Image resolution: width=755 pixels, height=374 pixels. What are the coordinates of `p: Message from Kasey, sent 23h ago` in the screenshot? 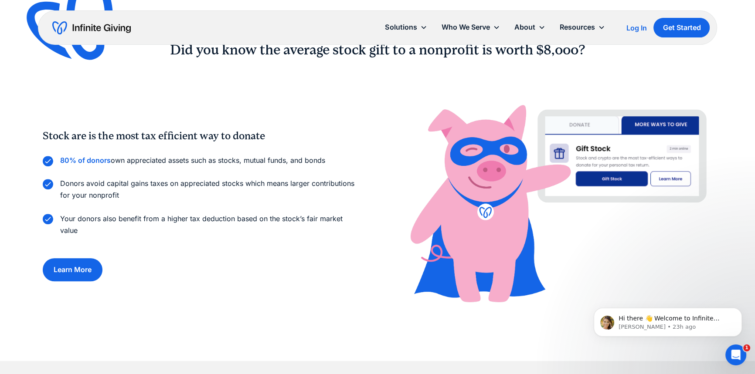 It's located at (94, 37).